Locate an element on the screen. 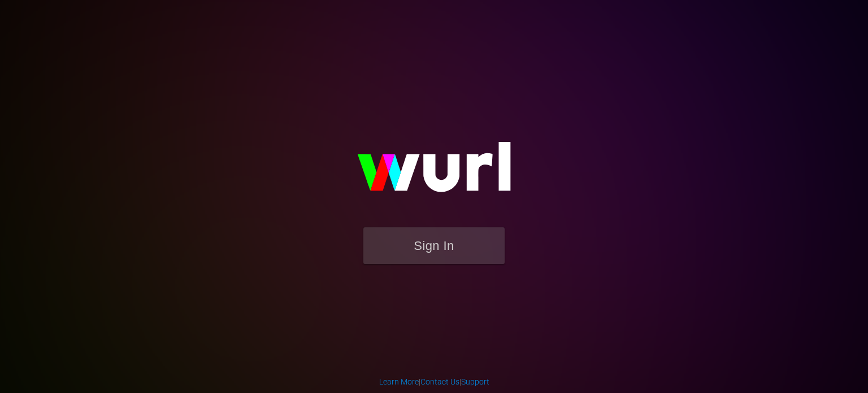 This screenshot has width=868, height=393. a: Contact Us is located at coordinates (440, 381).